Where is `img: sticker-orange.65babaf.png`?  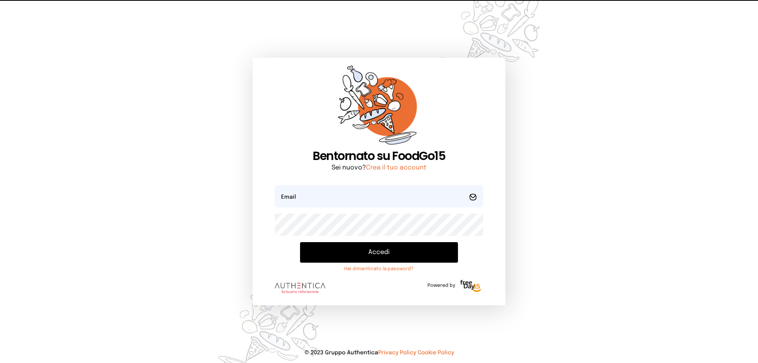
img: sticker-orange.65babaf.png is located at coordinates (379, 107).